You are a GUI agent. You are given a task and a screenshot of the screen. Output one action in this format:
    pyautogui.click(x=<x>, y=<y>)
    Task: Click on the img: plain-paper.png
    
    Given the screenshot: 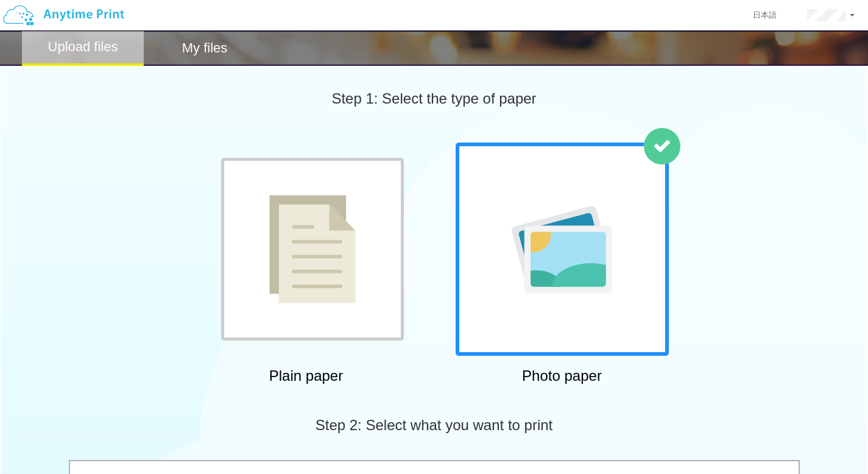 What is the action you would take?
    pyautogui.click(x=312, y=249)
    